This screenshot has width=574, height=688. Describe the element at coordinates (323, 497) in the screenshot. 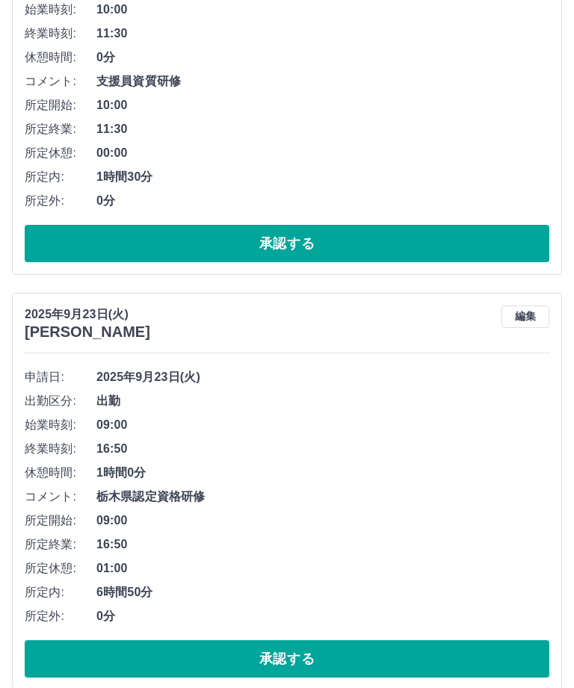

I see `span: 栃木県認定資格研修` at that location.